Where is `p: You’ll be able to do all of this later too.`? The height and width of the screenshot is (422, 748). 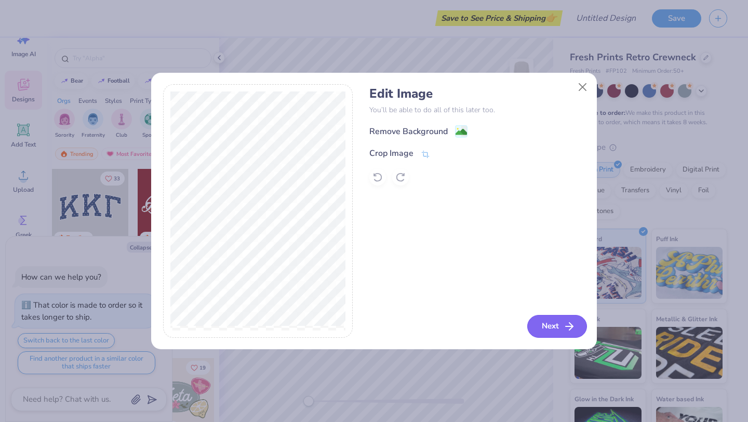 p: You’ll be able to do all of this later too. is located at coordinates (477, 110).